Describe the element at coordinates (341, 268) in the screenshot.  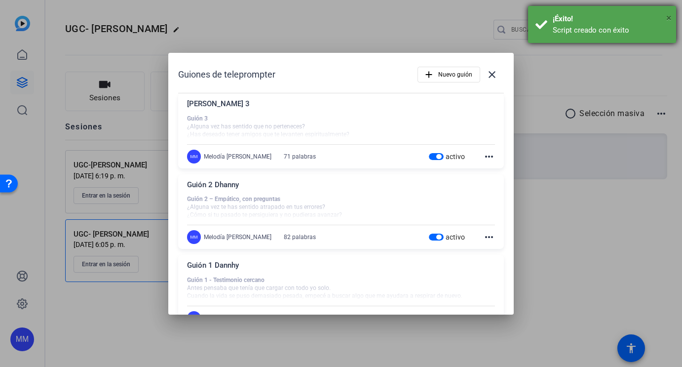
I see `div: Guión 1 Dannhy` at that location.